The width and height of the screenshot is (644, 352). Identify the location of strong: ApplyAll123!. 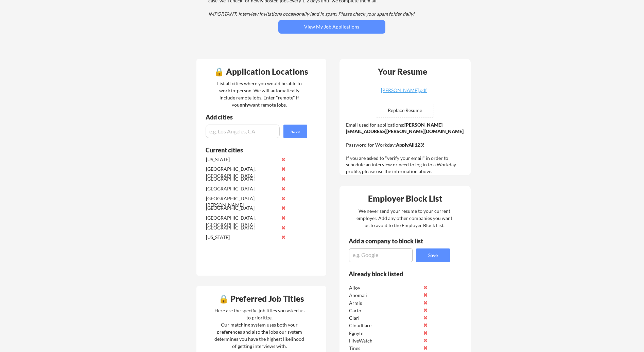
(410, 145).